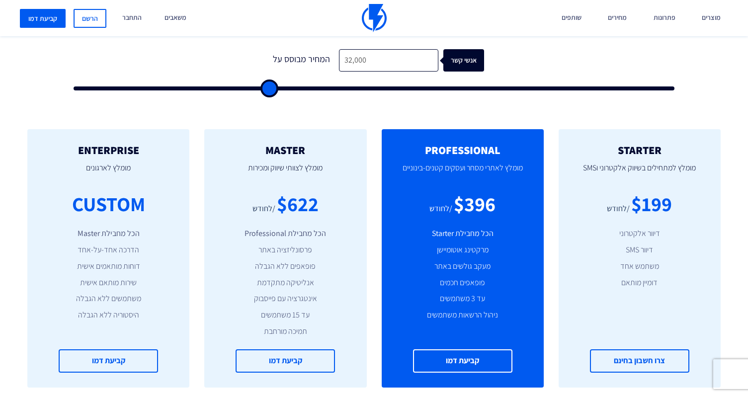 The width and height of the screenshot is (748, 396). Describe the element at coordinates (463, 283) in the screenshot. I see `li: פופאפים חכמים` at that location.